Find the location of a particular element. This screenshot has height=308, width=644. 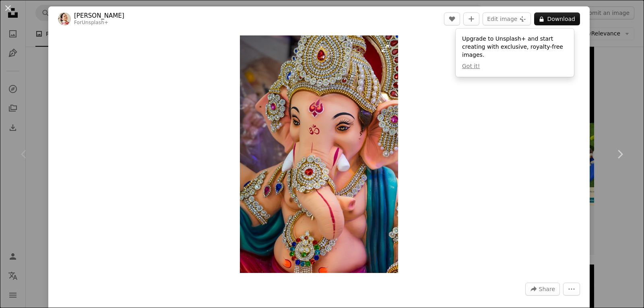

img: Go to Sonika Agarwal's profile is located at coordinates (64, 19).